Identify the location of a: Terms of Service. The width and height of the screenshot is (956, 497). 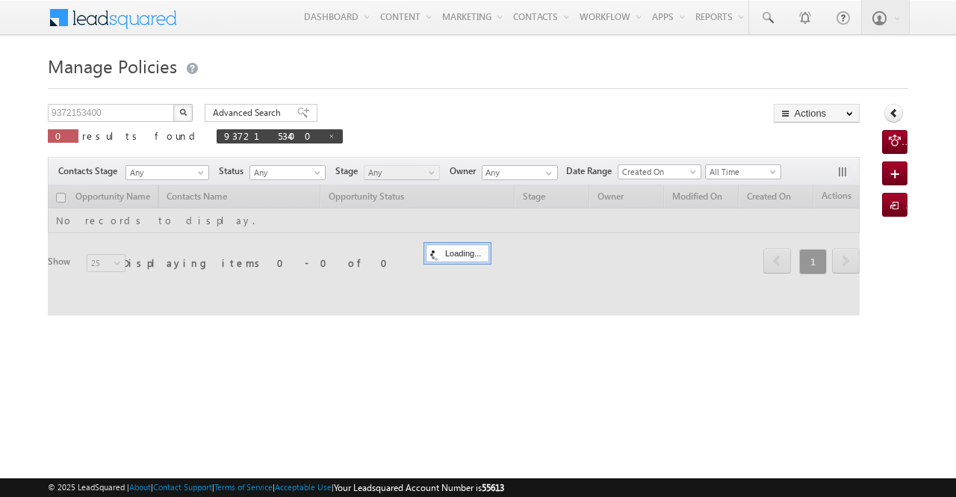
(243, 486).